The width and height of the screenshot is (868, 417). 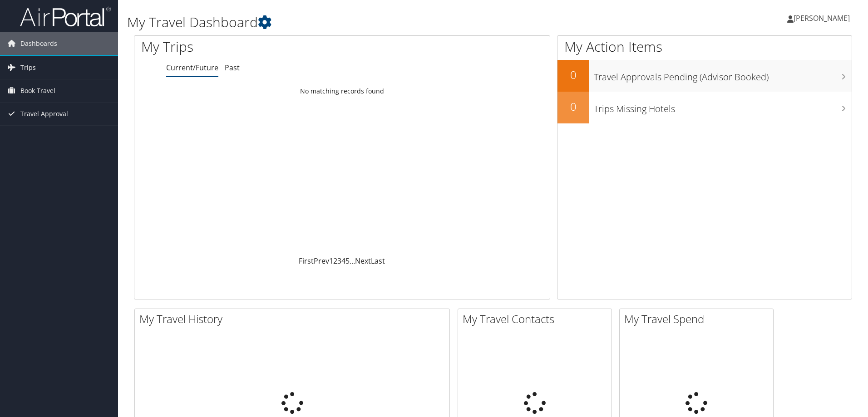 What do you see at coordinates (44, 114) in the screenshot?
I see `span: Travel Approval` at bounding box center [44, 114].